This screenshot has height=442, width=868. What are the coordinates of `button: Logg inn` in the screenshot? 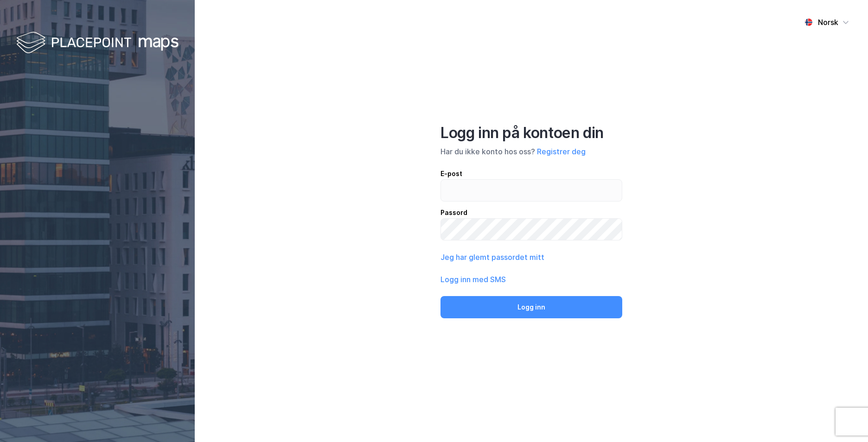 It's located at (531, 307).